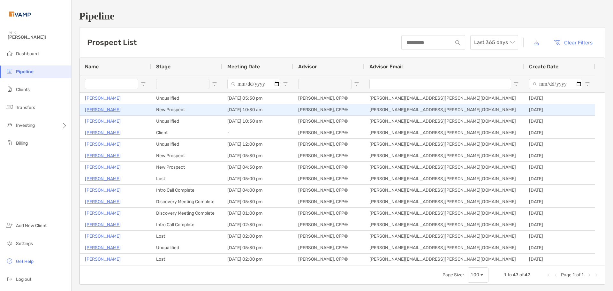 The image size is (613, 291). Describe the element at coordinates (10, 71) in the screenshot. I see `img: pipeline icon` at that location.